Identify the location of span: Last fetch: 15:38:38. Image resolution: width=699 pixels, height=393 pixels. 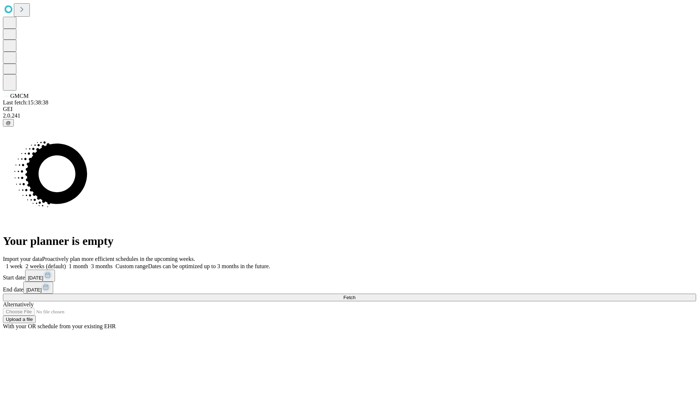
(25, 102).